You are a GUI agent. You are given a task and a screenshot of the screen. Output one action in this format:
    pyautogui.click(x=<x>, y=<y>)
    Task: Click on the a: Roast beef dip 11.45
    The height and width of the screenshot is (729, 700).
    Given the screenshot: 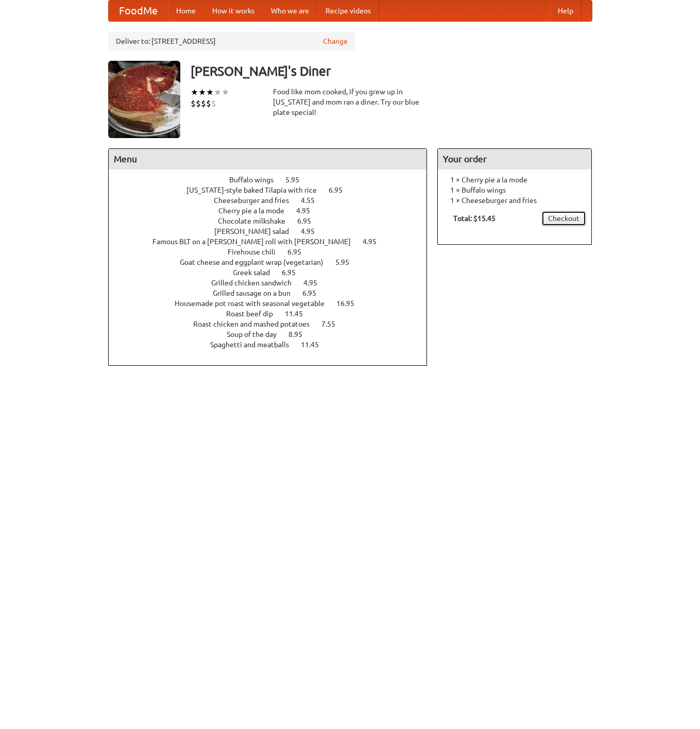 What is the action you would take?
    pyautogui.click(x=274, y=314)
    